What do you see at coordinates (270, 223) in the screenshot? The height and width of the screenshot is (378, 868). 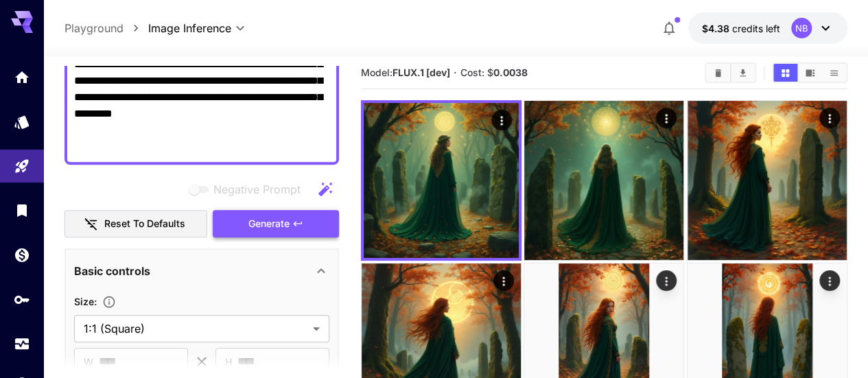 I see `span: Generate` at bounding box center [270, 223].